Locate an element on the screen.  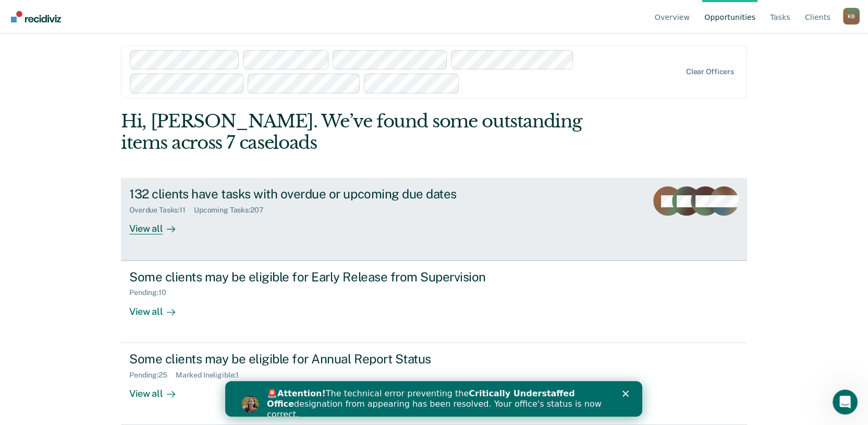
b: Attention! is located at coordinates (76, 12).